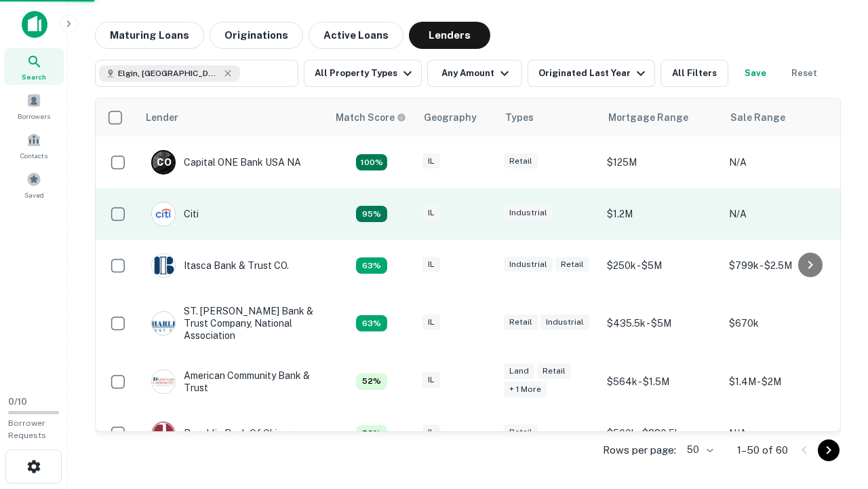  What do you see at coordinates (519, 371) in the screenshot?
I see `div: Land` at bounding box center [519, 371].